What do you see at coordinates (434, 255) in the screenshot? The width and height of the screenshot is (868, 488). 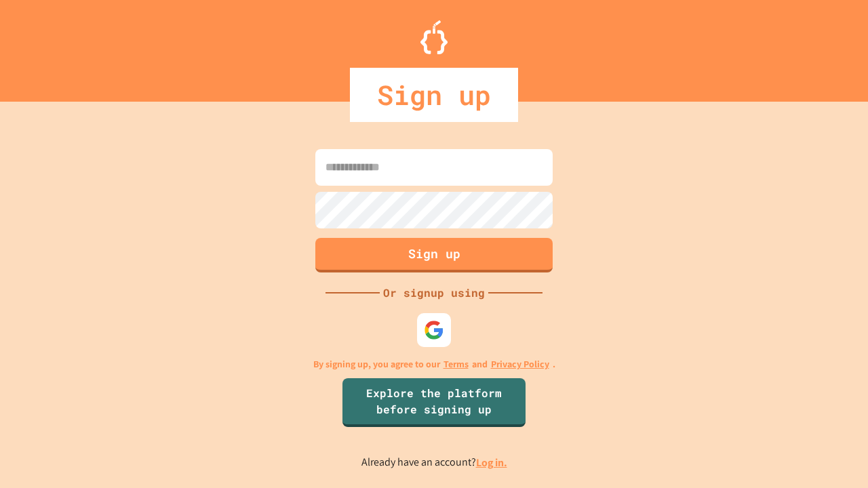 I see `button: Sign up` at bounding box center [434, 255].